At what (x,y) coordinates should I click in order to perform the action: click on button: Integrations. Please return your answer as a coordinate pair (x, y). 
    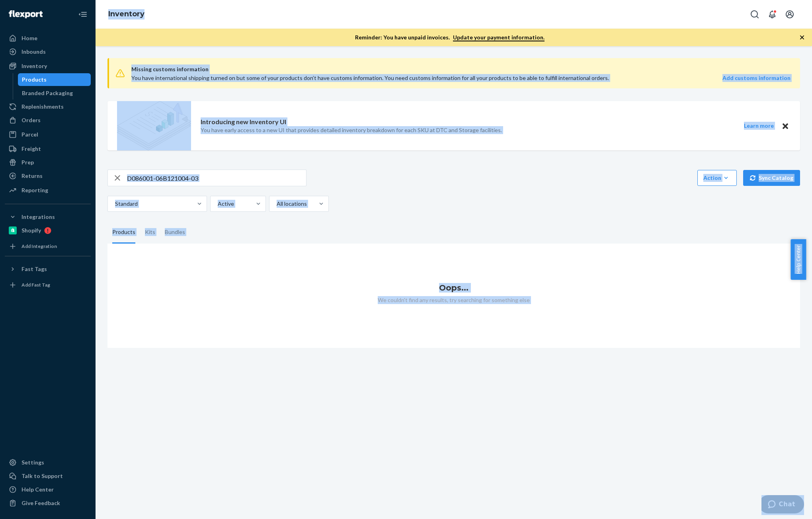
    Looking at the image, I should click on (48, 217).